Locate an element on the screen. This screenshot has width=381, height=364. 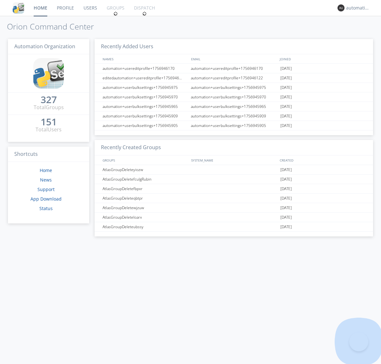
div: GROUPS is located at coordinates (144, 160).